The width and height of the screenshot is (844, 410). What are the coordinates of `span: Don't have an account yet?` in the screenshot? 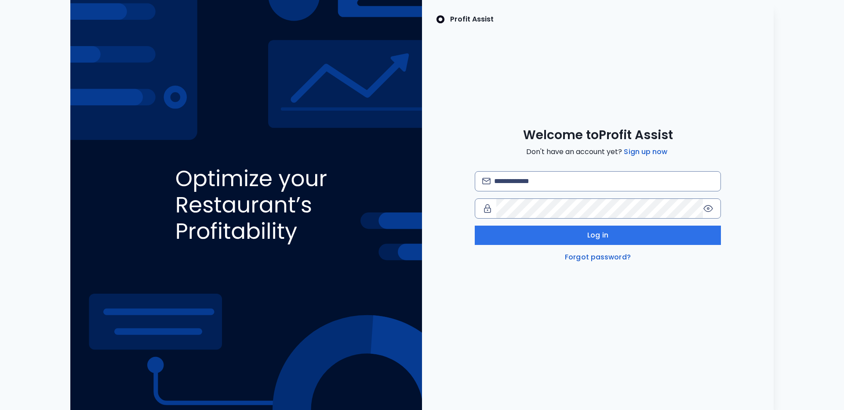 It's located at (597, 152).